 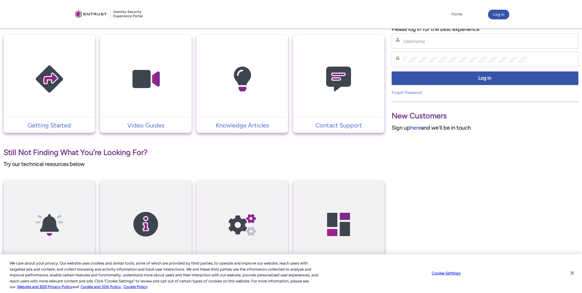 What do you see at coordinates (485, 78) in the screenshot?
I see `span: Log in` at bounding box center [485, 78].